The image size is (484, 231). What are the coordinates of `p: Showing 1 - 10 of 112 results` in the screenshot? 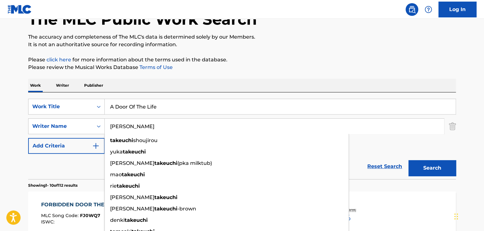 It's located at (53, 186).